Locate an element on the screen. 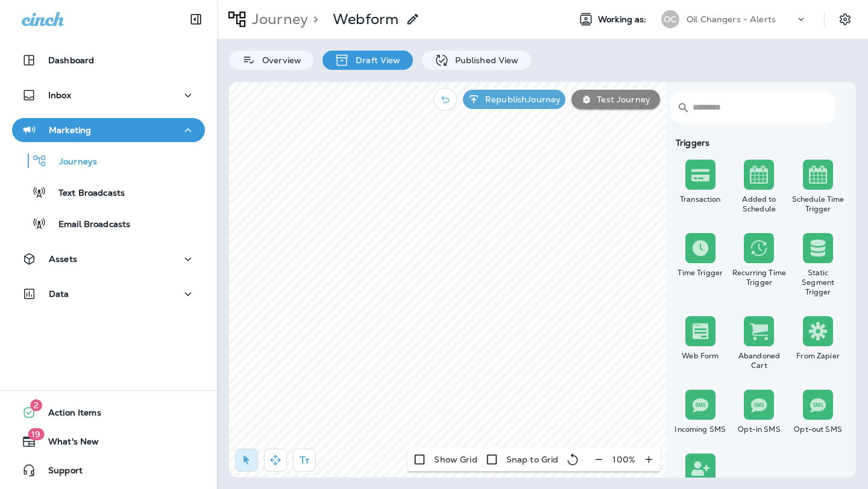  p: Overview is located at coordinates (279, 60).